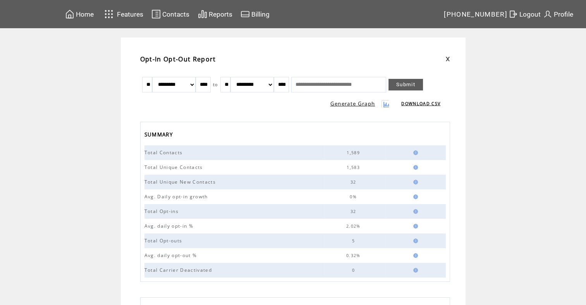 This screenshot has width=586, height=305. What do you see at coordinates (170, 226) in the screenshot?
I see `span: Avg. daily opt-in %` at bounding box center [170, 226].